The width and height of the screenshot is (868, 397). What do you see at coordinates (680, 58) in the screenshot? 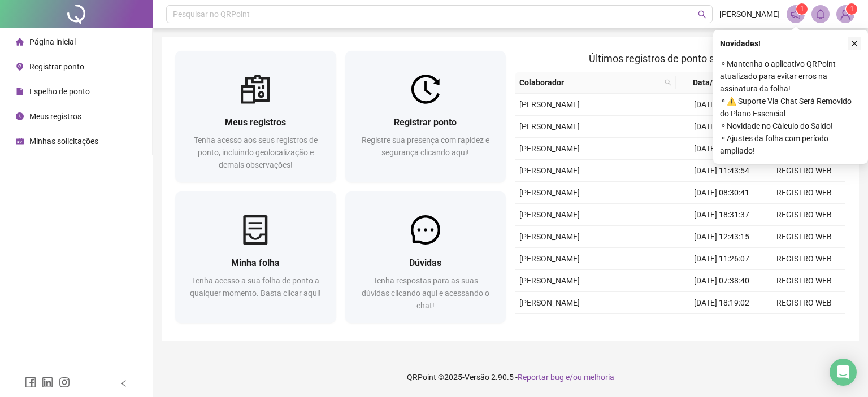
I see `span: Últimos registros de ponto sincronizados` at bounding box center [680, 58].